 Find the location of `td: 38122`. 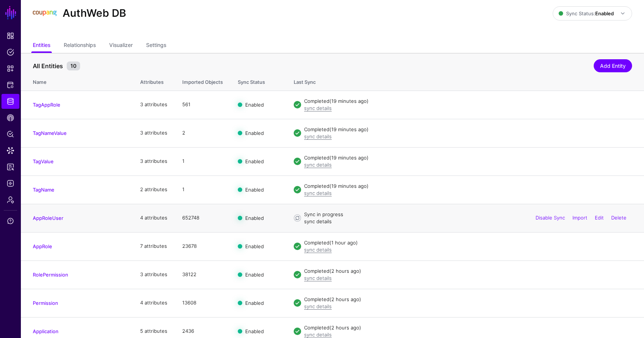

td: 38122 is located at coordinates (202, 275).